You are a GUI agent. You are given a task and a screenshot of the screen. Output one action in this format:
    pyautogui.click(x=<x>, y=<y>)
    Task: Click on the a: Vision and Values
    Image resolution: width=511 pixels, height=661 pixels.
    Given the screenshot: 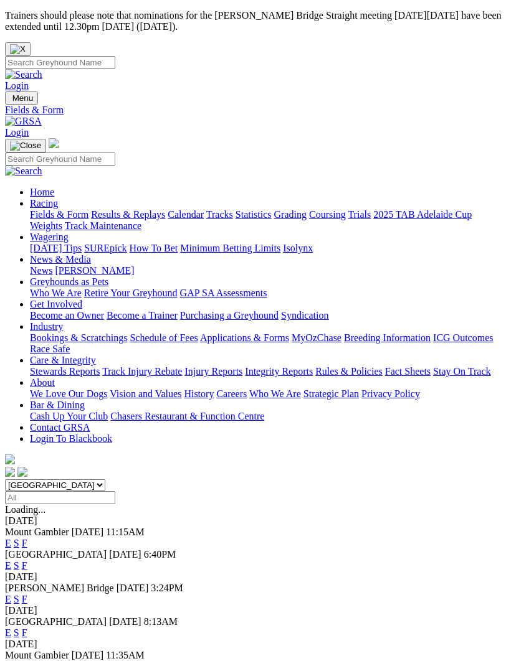 What is the action you would take?
    pyautogui.click(x=145, y=394)
    